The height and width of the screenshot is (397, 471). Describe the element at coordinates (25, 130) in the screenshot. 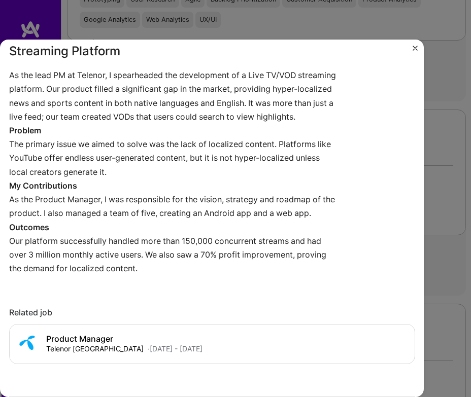

I see `strong: Problem` at that location.